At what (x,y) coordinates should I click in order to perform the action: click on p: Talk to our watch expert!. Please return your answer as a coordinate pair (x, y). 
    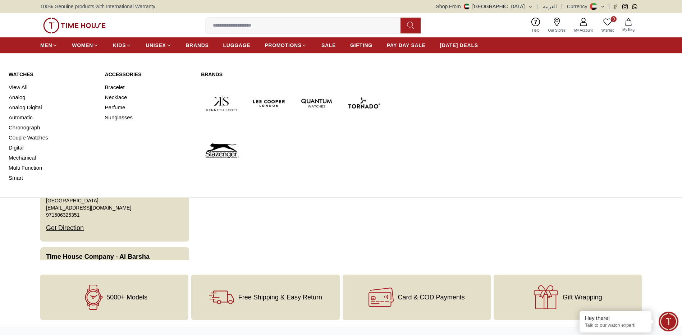
    Looking at the image, I should click on (615, 325).